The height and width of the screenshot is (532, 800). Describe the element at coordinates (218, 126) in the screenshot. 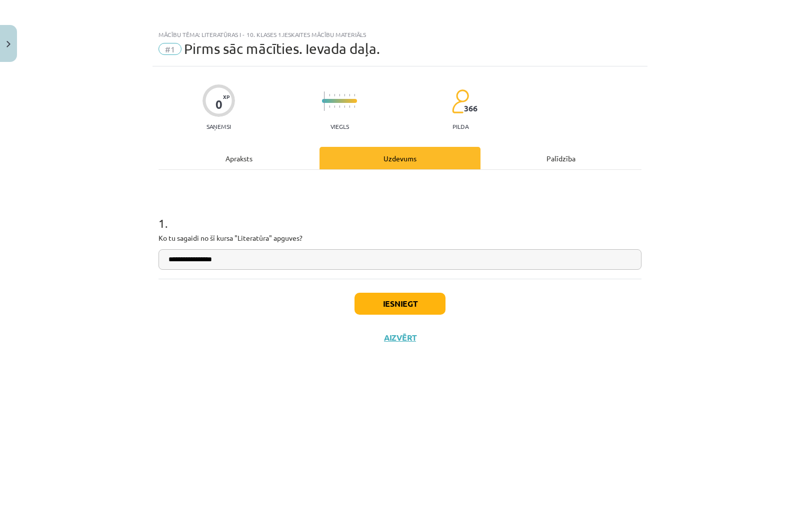

I see `p: Saņemsi` at that location.